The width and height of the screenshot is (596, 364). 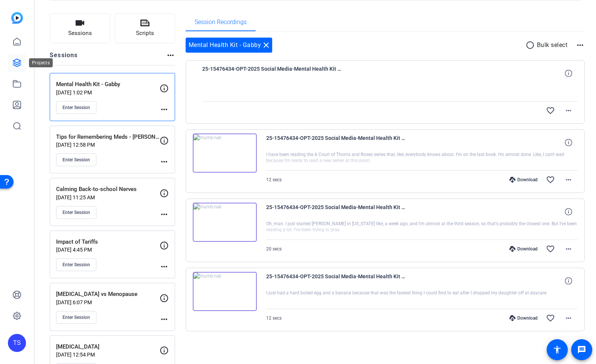 I want to click on span: 20 secs, so click(x=274, y=249).